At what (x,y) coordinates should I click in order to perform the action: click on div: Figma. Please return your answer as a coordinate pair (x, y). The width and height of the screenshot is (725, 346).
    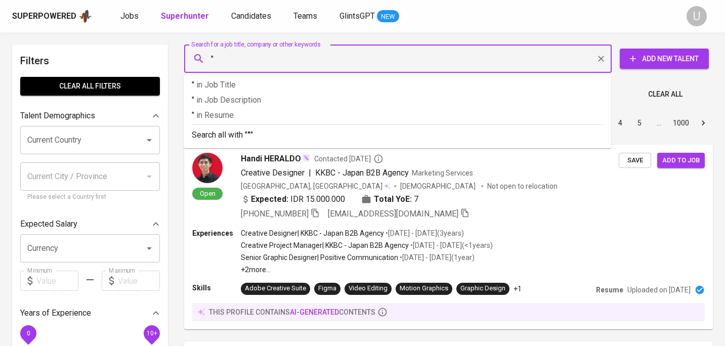
    Looking at the image, I should click on (327, 288).